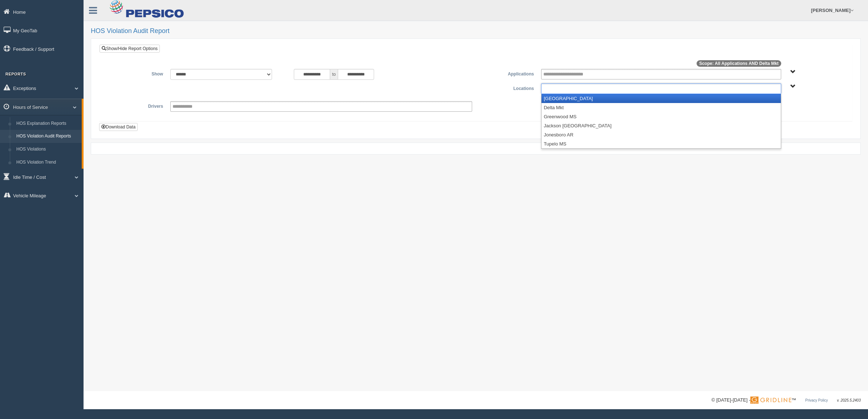 The height and width of the screenshot is (419, 868). What do you see at coordinates (816, 400) in the screenshot?
I see `a: Privacy Policy` at bounding box center [816, 400].